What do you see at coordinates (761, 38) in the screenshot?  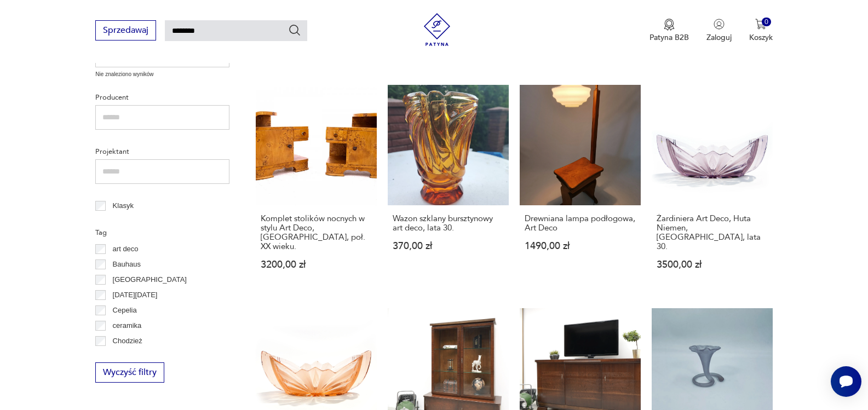 I see `p: Koszyk` at bounding box center [761, 38].